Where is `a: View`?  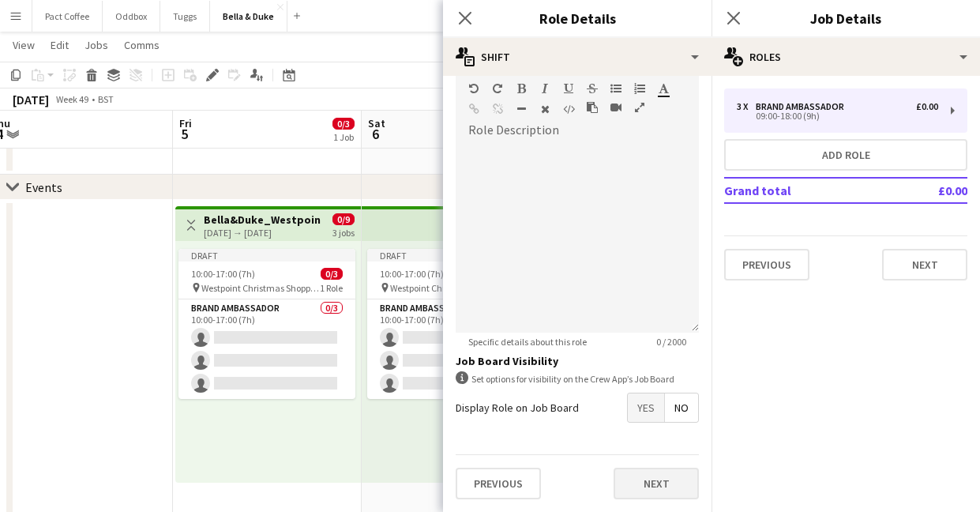 a: View is located at coordinates (24, 45).